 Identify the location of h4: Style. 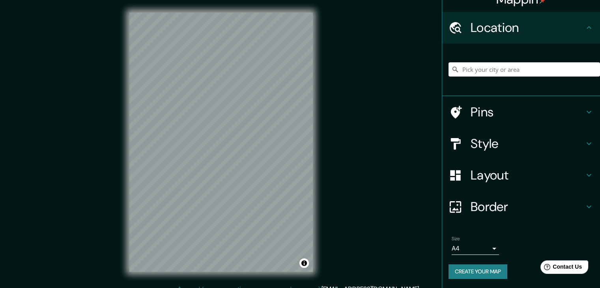
(527, 144).